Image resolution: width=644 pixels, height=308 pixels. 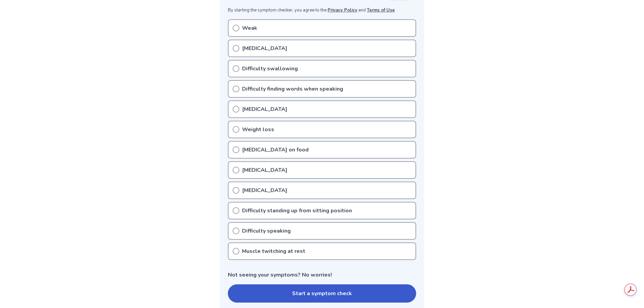 What do you see at coordinates (274, 251) in the screenshot?
I see `p: Muscle twitching at rest` at bounding box center [274, 251].